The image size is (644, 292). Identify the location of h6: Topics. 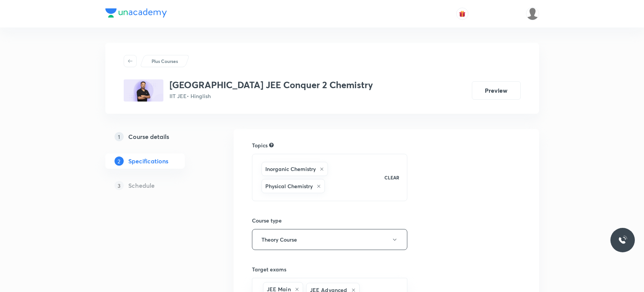
(260, 145).